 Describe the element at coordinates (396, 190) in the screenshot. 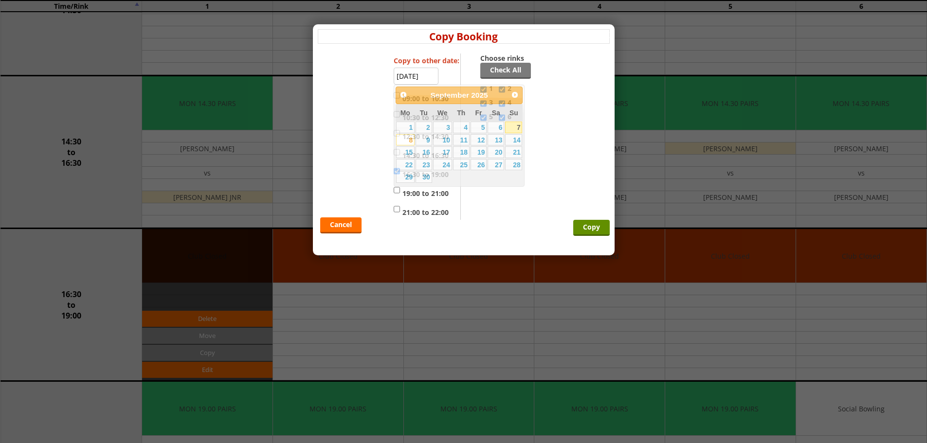

I see `input: 19:00 to 21:00` at that location.